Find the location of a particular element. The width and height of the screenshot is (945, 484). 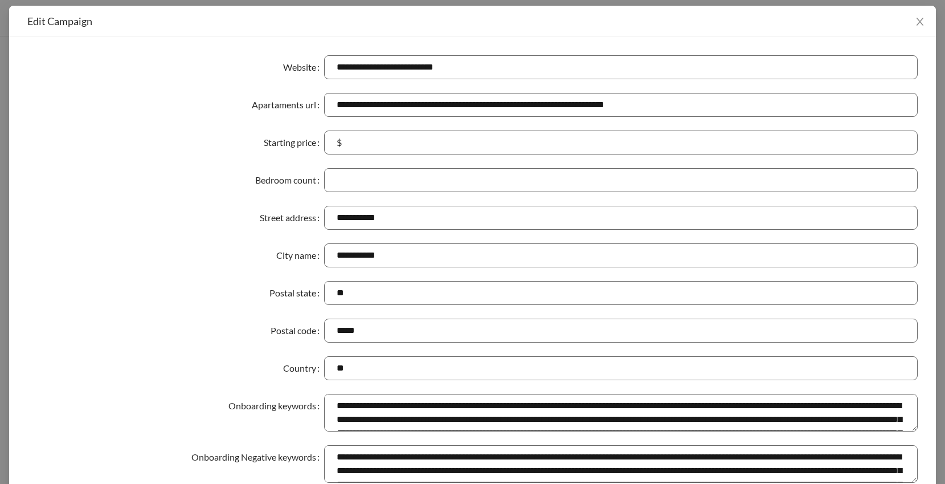

input: Apartaments url is located at coordinates (621, 105).